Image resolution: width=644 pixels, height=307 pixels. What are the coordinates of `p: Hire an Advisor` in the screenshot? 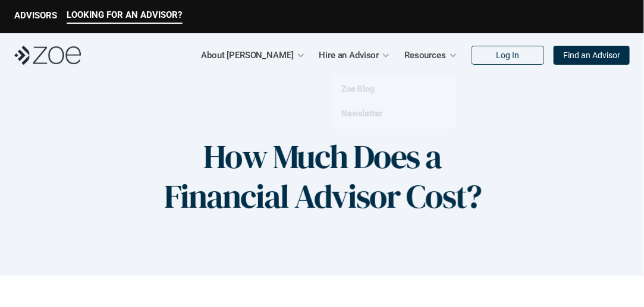 It's located at (349, 55).